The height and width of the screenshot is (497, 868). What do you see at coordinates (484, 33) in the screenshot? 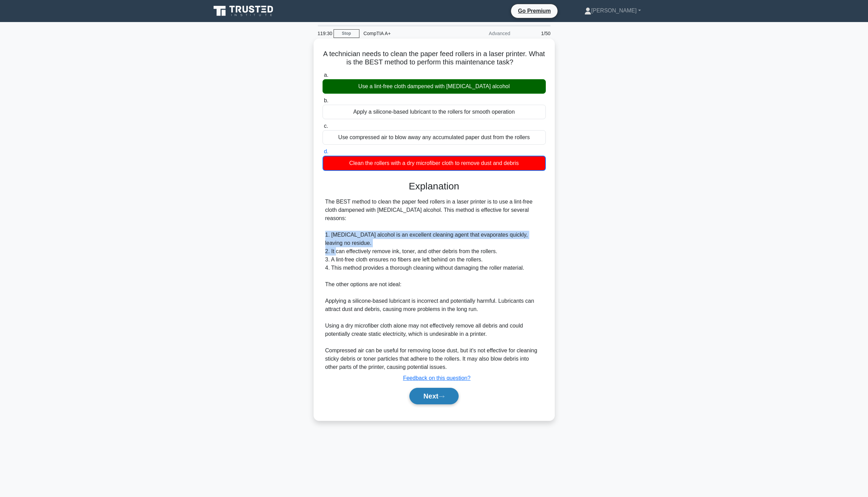
I see `div: Advanced` at bounding box center [484, 33].